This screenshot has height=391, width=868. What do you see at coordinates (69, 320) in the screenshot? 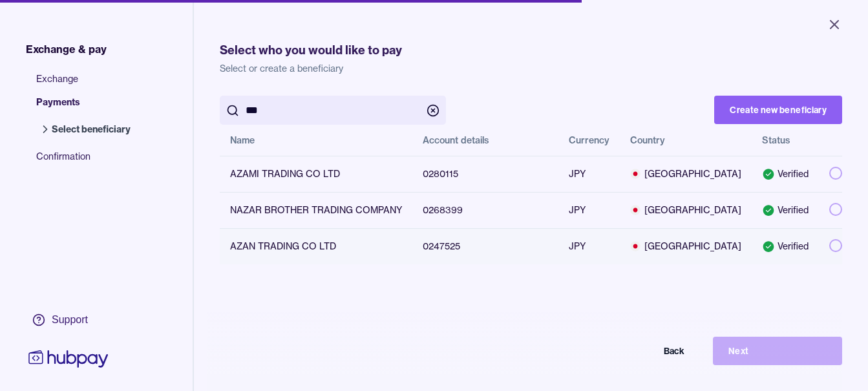
I see `div: Support` at bounding box center [69, 320].